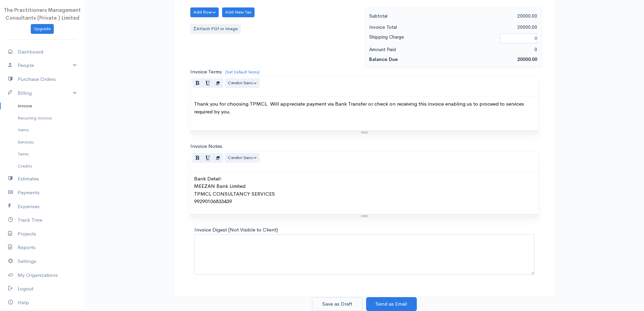 Image resolution: width=644 pixels, height=311 pixels. I want to click on a: Upgrade, so click(42, 29).